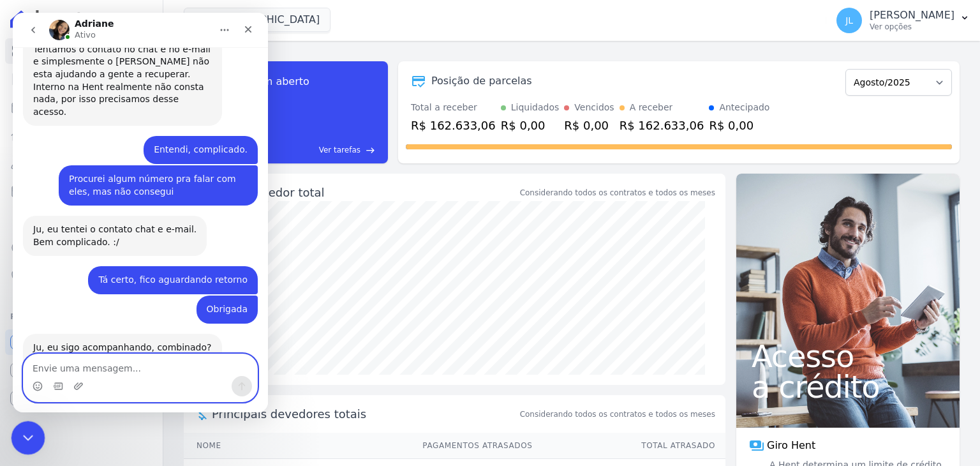 Image resolution: width=980 pixels, height=466 pixels. What do you see at coordinates (850, 20) in the screenshot?
I see `span: JL` at bounding box center [850, 20].